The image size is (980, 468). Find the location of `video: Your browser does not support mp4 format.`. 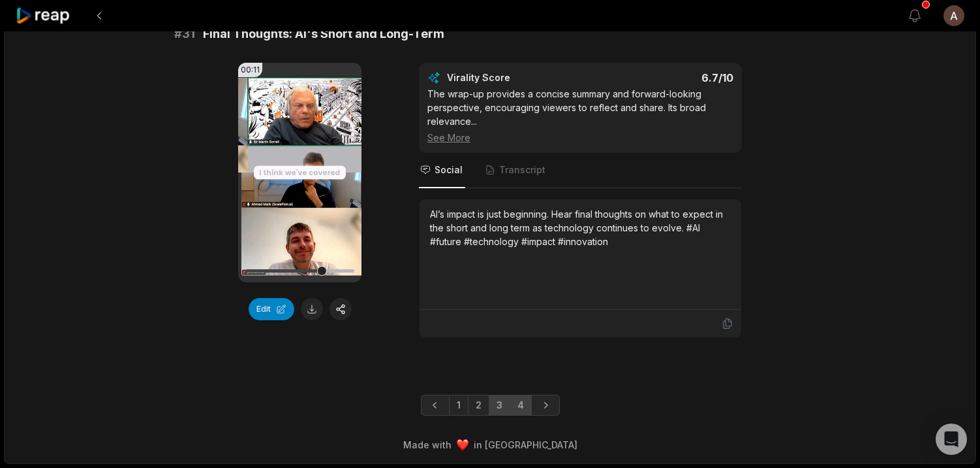

video: Your browser does not support mp4 format. is located at coordinates (300, 172).